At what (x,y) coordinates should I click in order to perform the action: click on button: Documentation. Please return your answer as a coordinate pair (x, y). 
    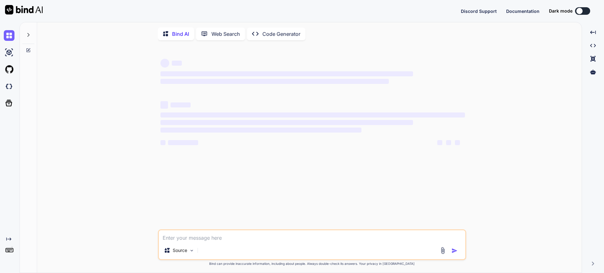
    Looking at the image, I should click on (523, 11).